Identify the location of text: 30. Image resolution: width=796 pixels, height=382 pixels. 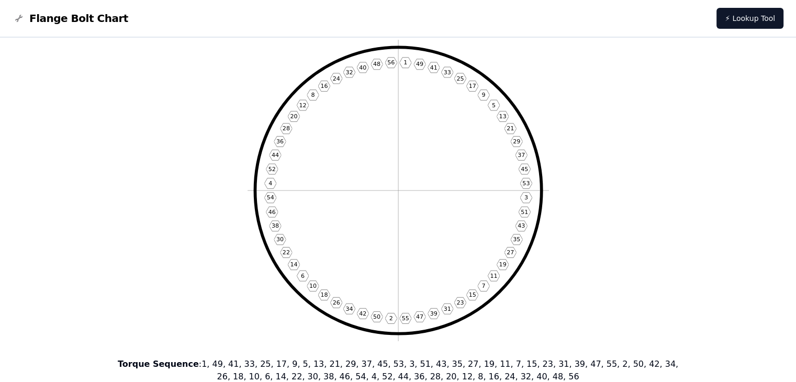
(279, 239).